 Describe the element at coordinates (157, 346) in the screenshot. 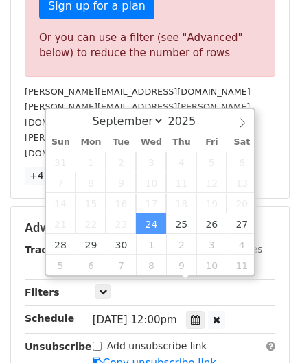

I see `label: Add unsubscribe link` at that location.